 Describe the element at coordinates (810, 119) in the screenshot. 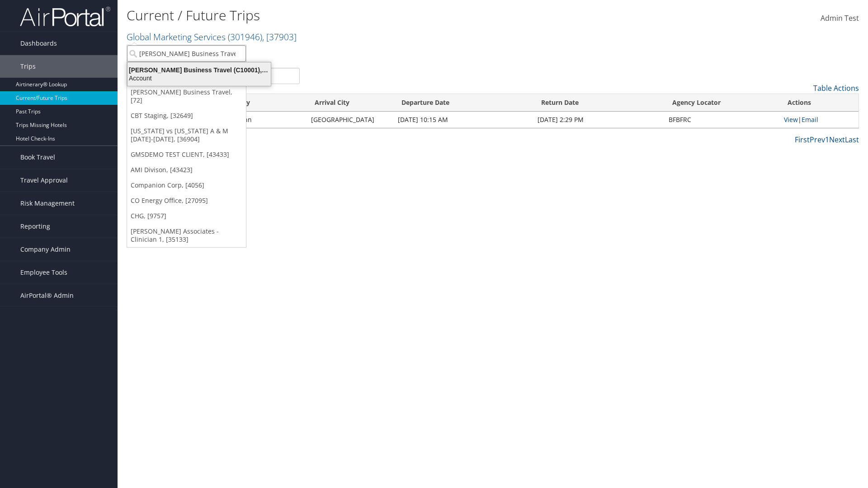

I see `a: Email` at that location.